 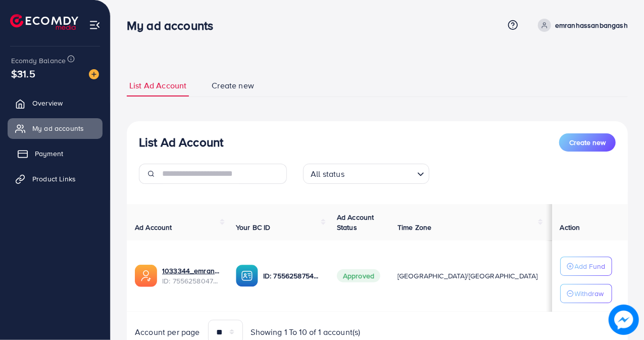 What do you see at coordinates (253, 227) in the screenshot?
I see `span: Your BC ID` at bounding box center [253, 227].